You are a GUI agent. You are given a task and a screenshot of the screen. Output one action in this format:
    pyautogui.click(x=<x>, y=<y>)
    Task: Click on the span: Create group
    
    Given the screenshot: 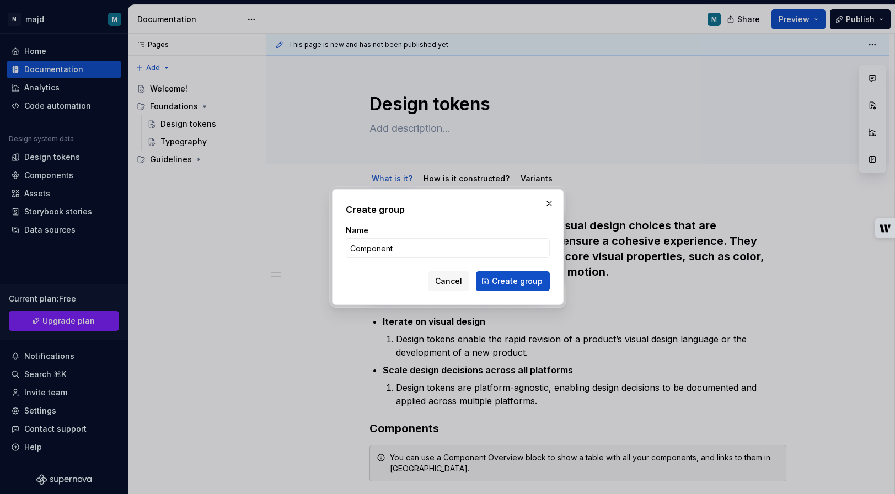 What is the action you would take?
    pyautogui.click(x=517, y=281)
    